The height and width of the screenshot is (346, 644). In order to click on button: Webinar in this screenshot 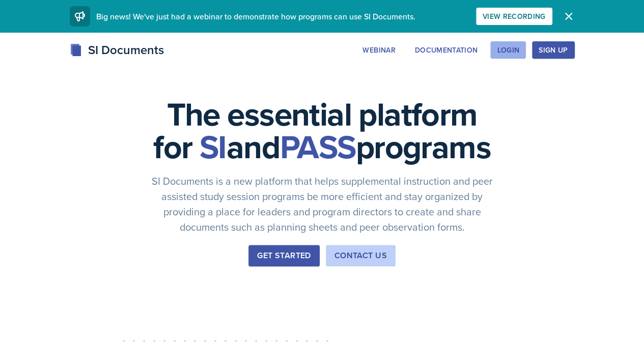, I will do `click(379, 50)`.